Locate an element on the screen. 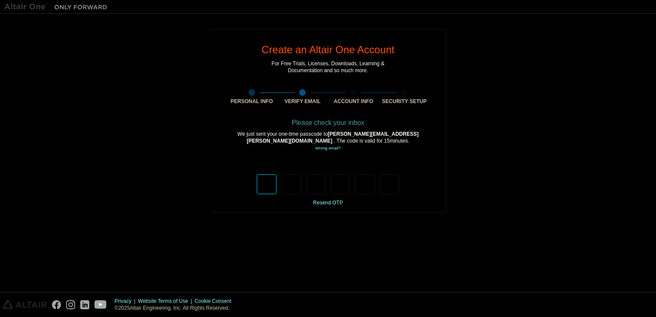  img: linkedin.svg is located at coordinates (85, 304).